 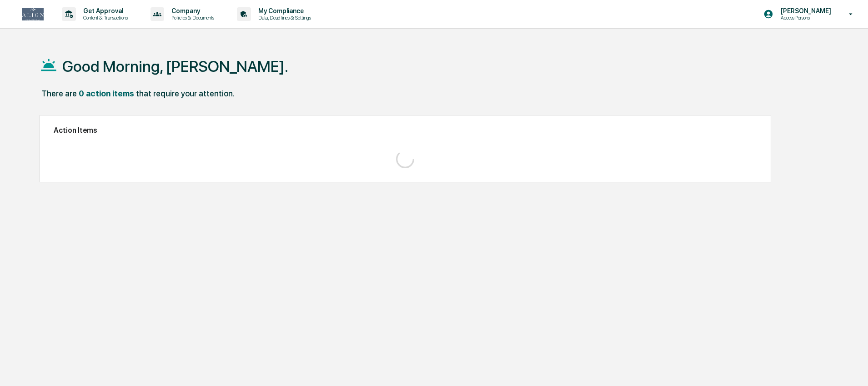 I want to click on p: Data, Deadlines & Settings, so click(x=283, y=18).